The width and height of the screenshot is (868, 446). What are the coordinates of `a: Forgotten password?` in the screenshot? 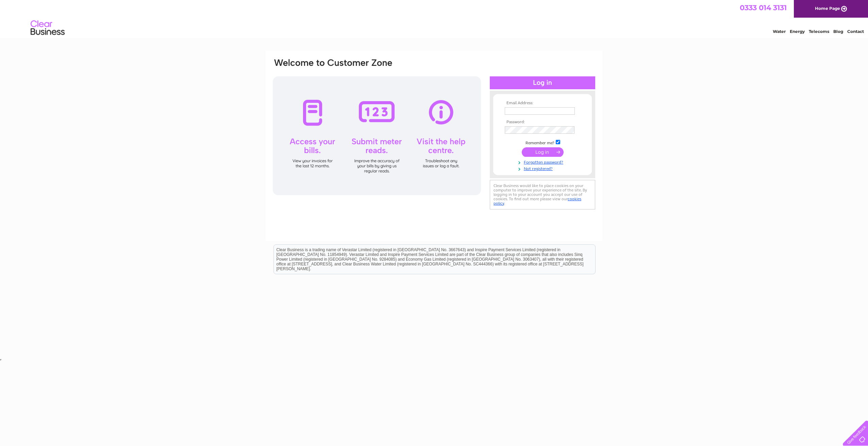 It's located at (543, 162).